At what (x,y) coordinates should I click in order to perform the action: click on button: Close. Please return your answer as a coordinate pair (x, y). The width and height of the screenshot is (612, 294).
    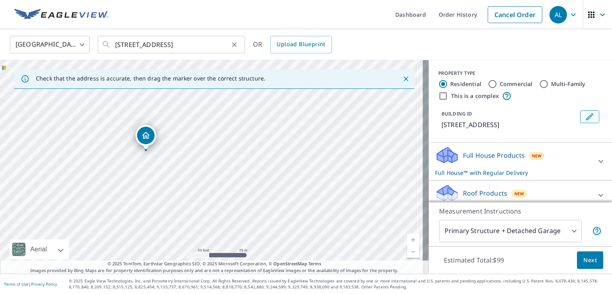
    Looking at the image, I should click on (406, 79).